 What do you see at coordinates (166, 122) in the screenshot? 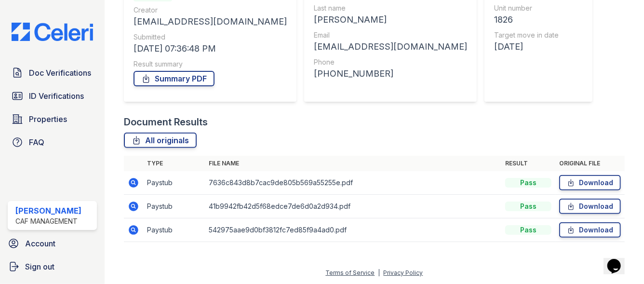
I see `div: Document Results` at bounding box center [166, 122].